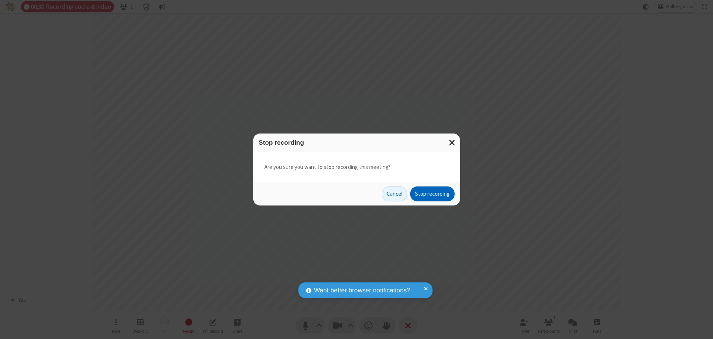 The width and height of the screenshot is (713, 339). I want to click on button: Cancel, so click(395, 194).